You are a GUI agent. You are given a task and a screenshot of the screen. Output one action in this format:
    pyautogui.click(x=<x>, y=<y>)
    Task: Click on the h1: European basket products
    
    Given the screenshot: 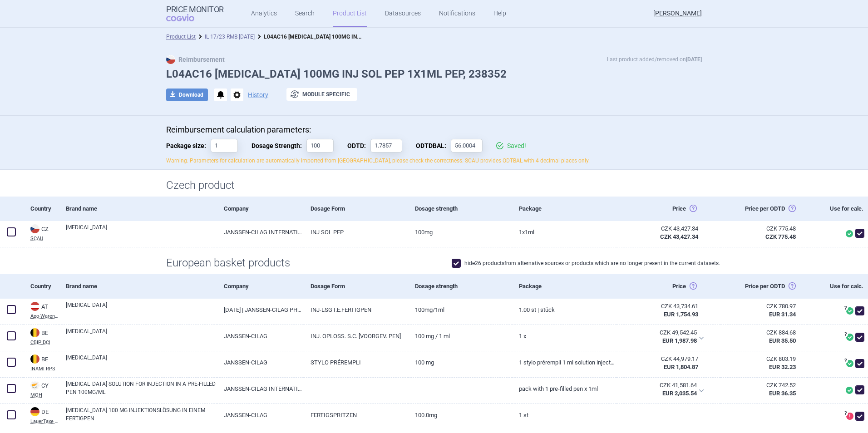 What is the action you would take?
    pyautogui.click(x=434, y=263)
    